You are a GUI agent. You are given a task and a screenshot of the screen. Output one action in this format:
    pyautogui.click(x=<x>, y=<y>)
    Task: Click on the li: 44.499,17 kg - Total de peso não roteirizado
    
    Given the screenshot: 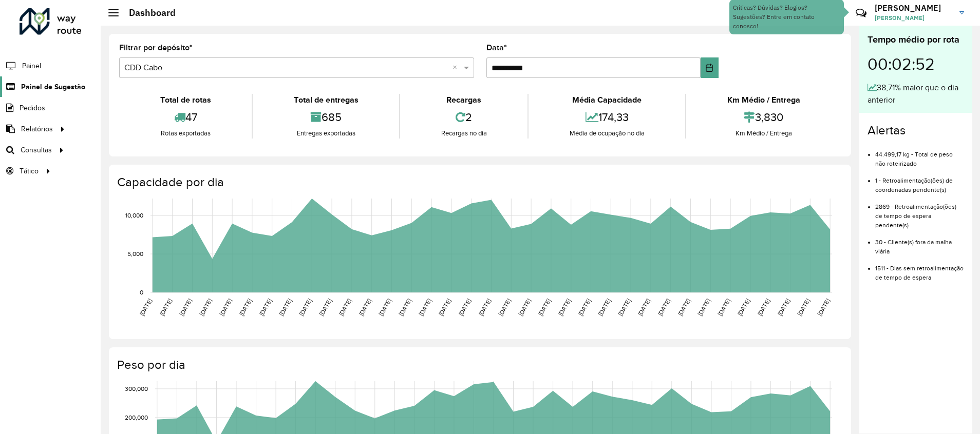 What is the action you would take?
    pyautogui.click(x=920, y=155)
    